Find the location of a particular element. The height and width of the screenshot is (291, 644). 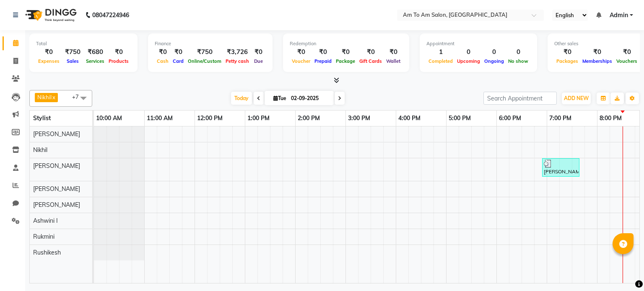

div: Appointment is located at coordinates (479, 44).